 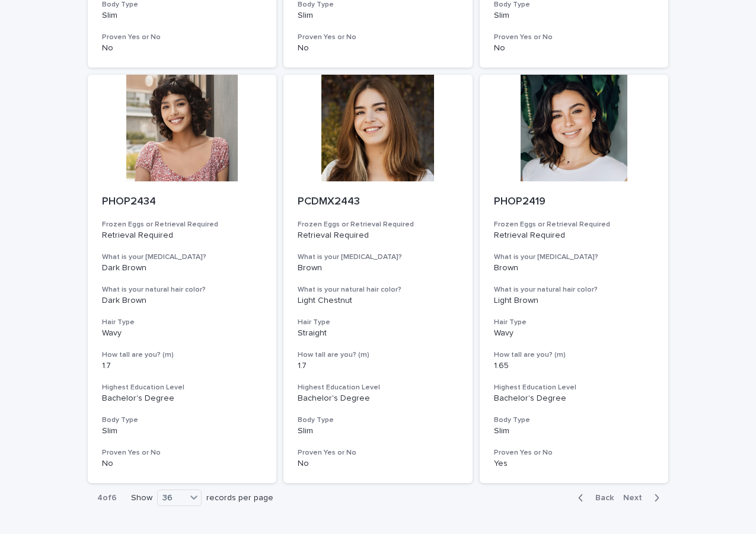 What do you see at coordinates (593, 497) in the screenshot?
I see `button: Back` at bounding box center [593, 497].